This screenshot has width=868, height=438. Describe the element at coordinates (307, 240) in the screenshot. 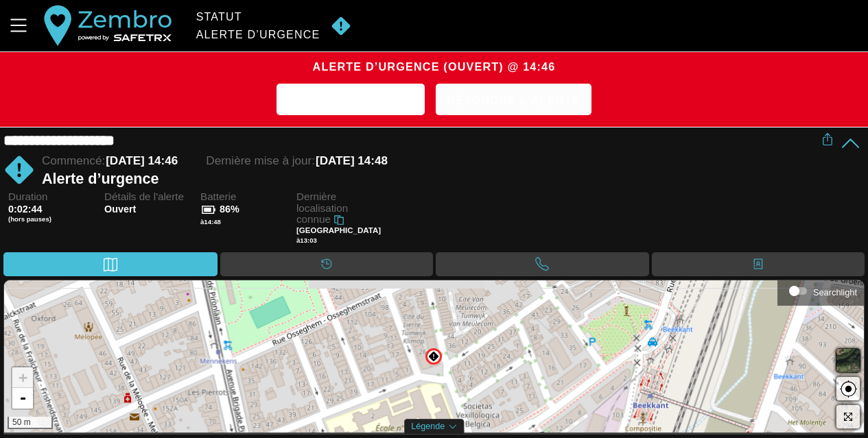

I see `span: à 13:03` at that location.